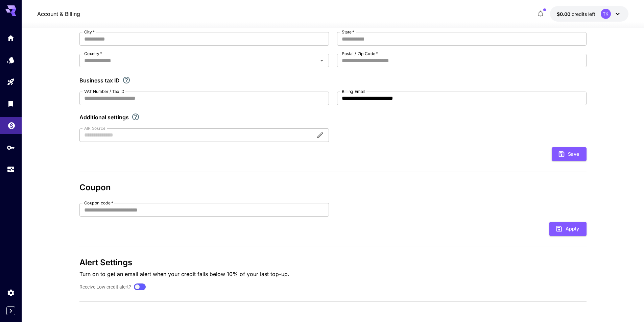  I want to click on div: Models, so click(11, 60).